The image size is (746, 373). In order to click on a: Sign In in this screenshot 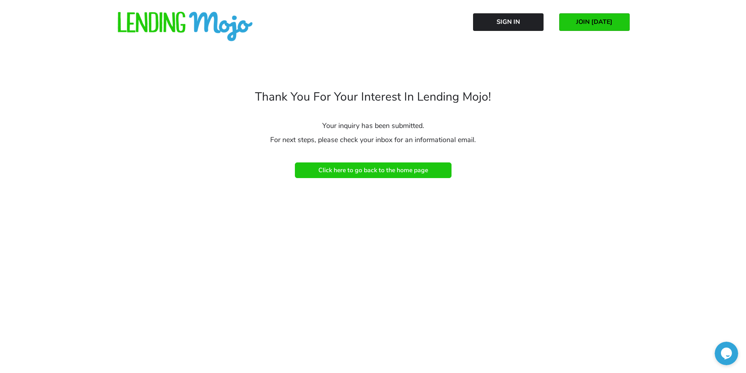, I will do `click(509, 22)`.